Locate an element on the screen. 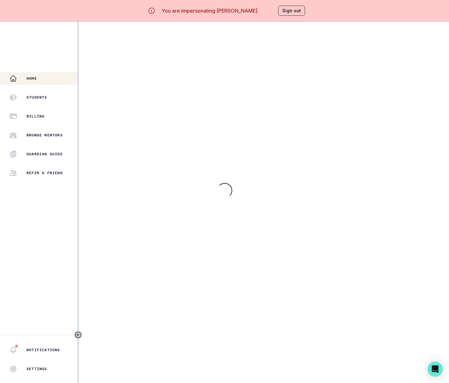  p: Settings is located at coordinates (37, 369).